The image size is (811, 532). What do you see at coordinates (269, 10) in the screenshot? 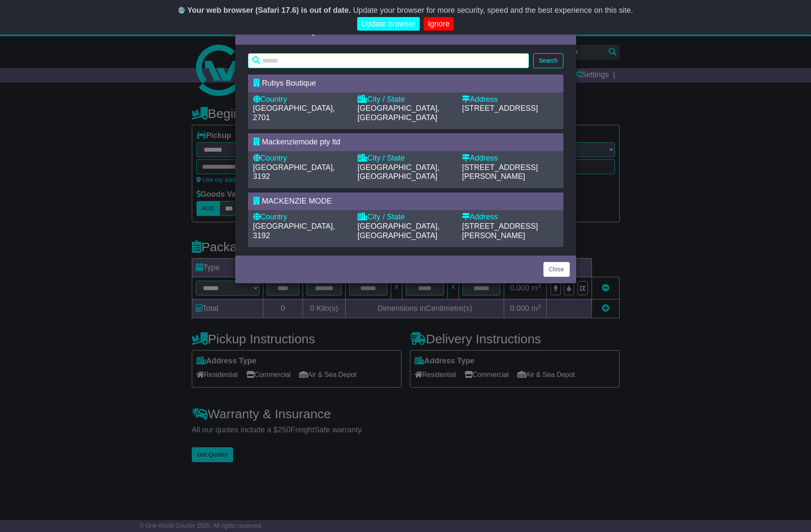
I see `b: Your web browser (Safari 17.6) is out of date.` at bounding box center [269, 10].